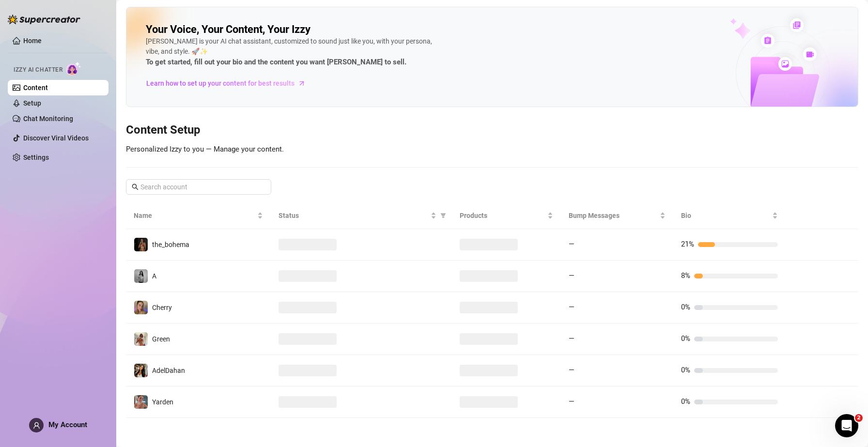 The image size is (868, 447). I want to click on span: search, so click(135, 187).